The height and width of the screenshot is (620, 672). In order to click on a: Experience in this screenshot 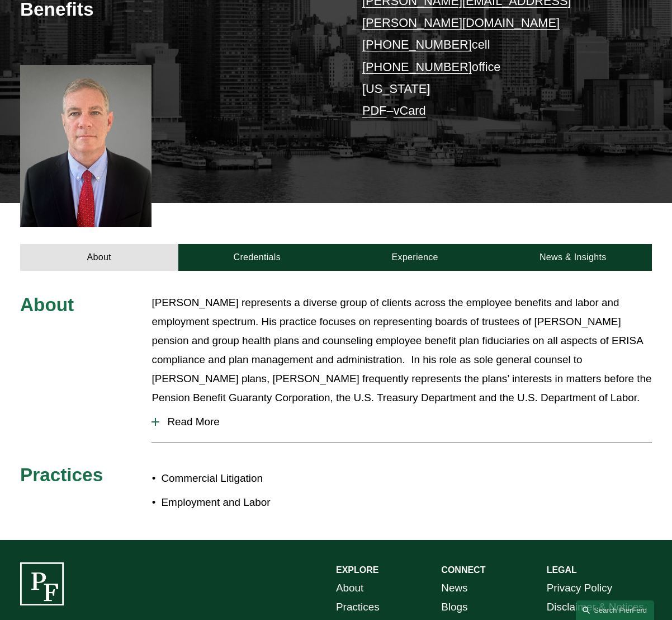, I will do `click(415, 257)`.